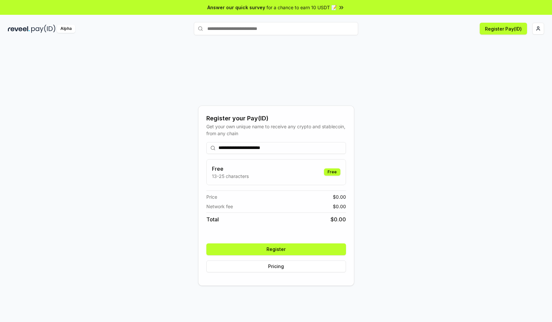  I want to click on img: reveel_dark, so click(19, 29).